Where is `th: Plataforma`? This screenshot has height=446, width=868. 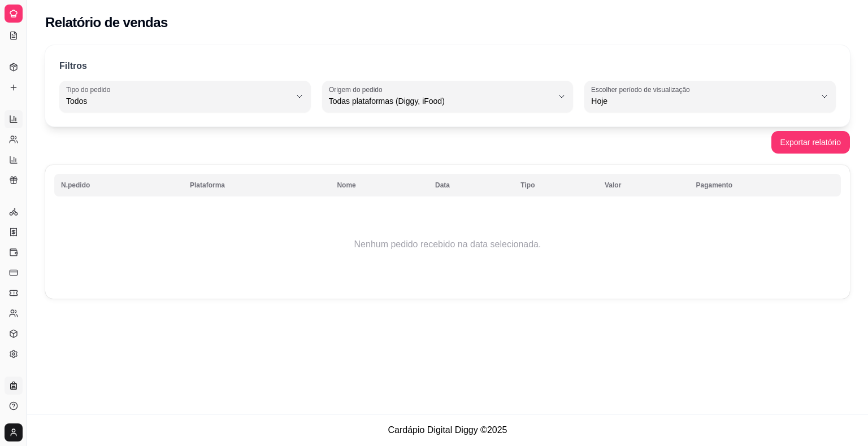 th: Plataforma is located at coordinates (257, 186).